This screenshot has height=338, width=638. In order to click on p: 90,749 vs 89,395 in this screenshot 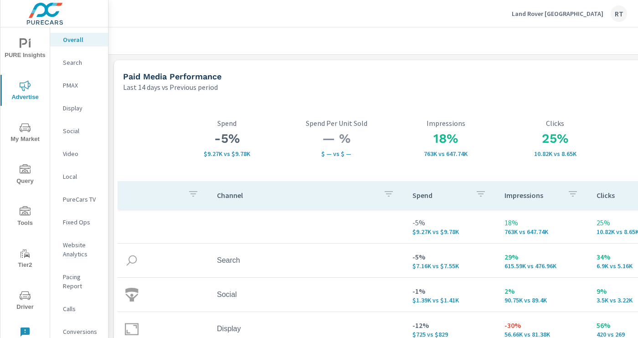, I will do `click(544, 300)`.